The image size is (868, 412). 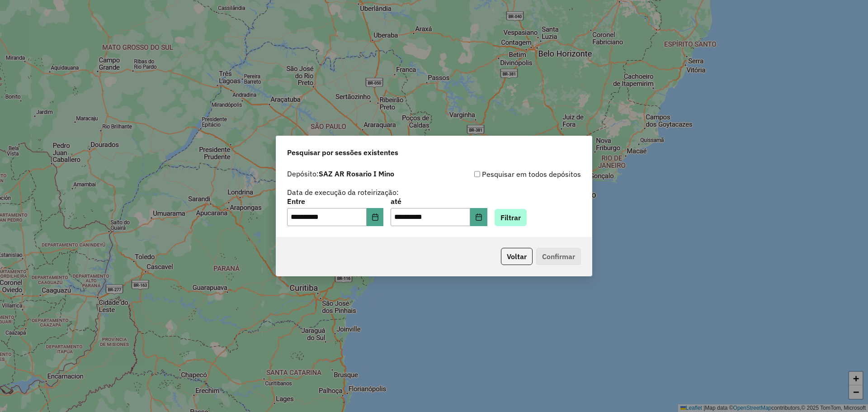 I want to click on label: Data de execução da roteirização:, so click(x=343, y=192).